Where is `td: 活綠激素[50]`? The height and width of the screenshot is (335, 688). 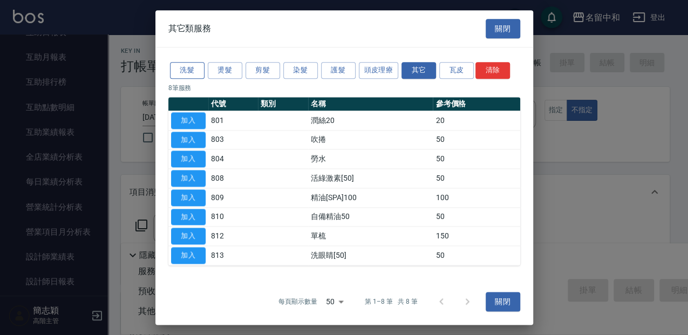 td: 活綠激素[50] is located at coordinates (370, 179).